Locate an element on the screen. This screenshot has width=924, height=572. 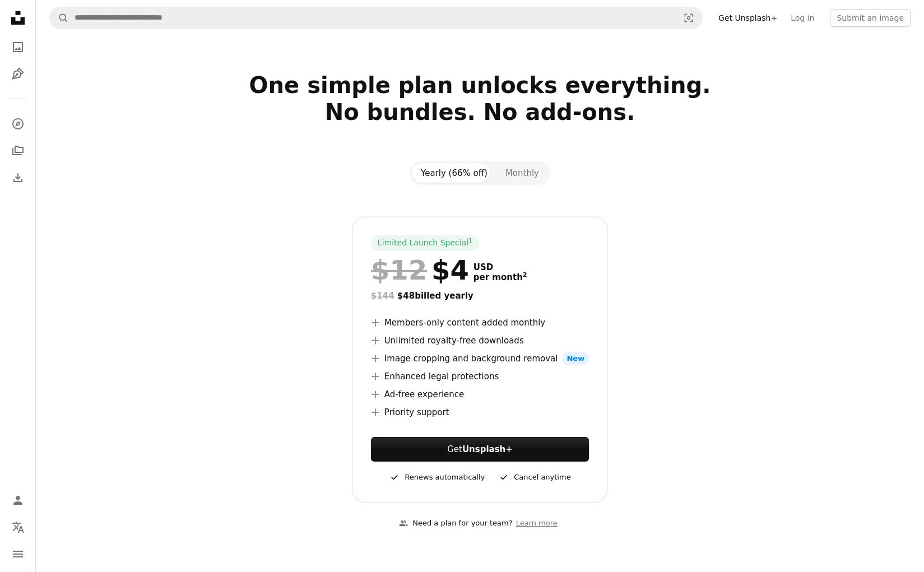
div: $4 is located at coordinates (420, 270).